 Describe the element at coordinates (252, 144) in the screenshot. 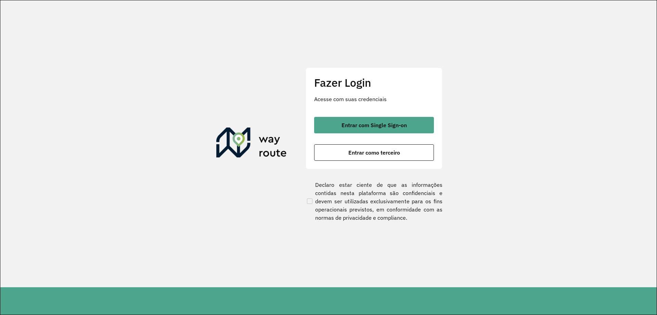

I see `img: Roteirizador AmbevTech` at that location.